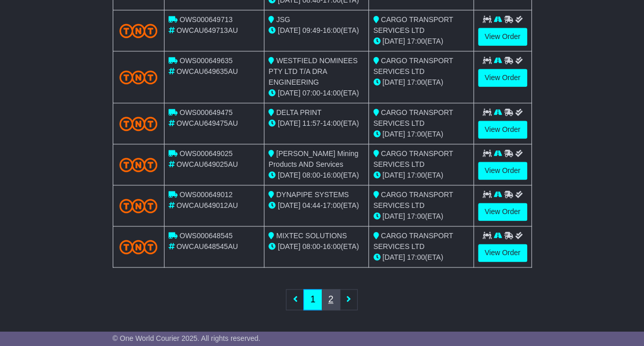 The image size is (644, 346). I want to click on span: OWCAU649713AU, so click(207, 30).